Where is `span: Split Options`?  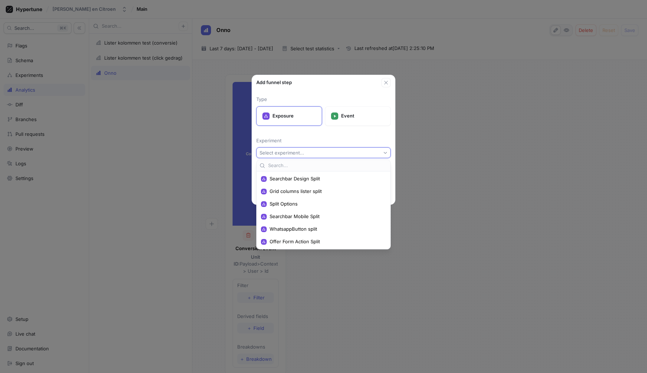 span: Split Options is located at coordinates (326, 204).